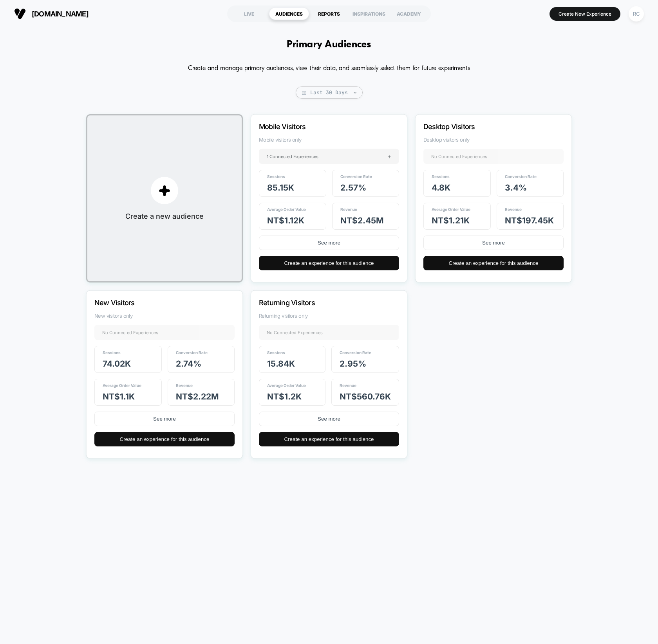 The width and height of the screenshot is (658, 644). What do you see at coordinates (329, 316) in the screenshot?
I see `span: Returning visitors only` at bounding box center [329, 316].